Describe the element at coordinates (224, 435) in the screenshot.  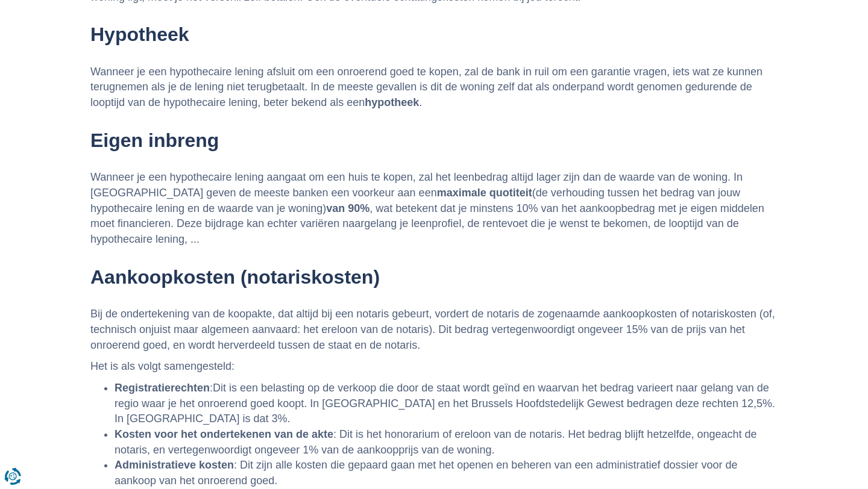
I see `b: Kosten voor het ondertekenen van de akte` at that location.